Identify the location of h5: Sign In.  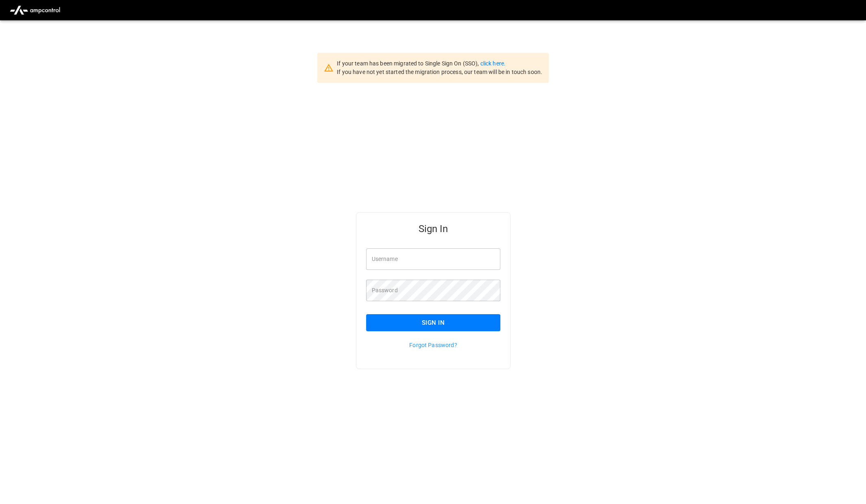
(433, 229).